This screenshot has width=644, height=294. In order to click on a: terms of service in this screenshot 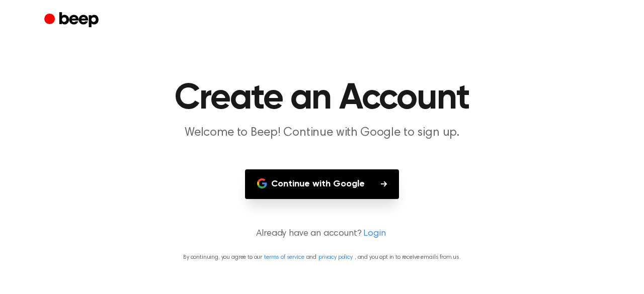, I will do `click(284, 257)`.